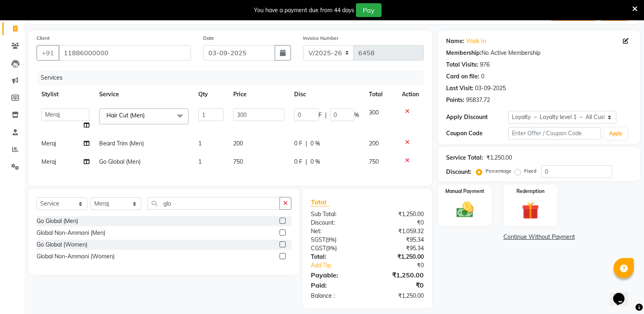 This screenshot has height=314, width=644. What do you see at coordinates (530, 211) in the screenshot?
I see `img: _gift.svg` at bounding box center [530, 211].